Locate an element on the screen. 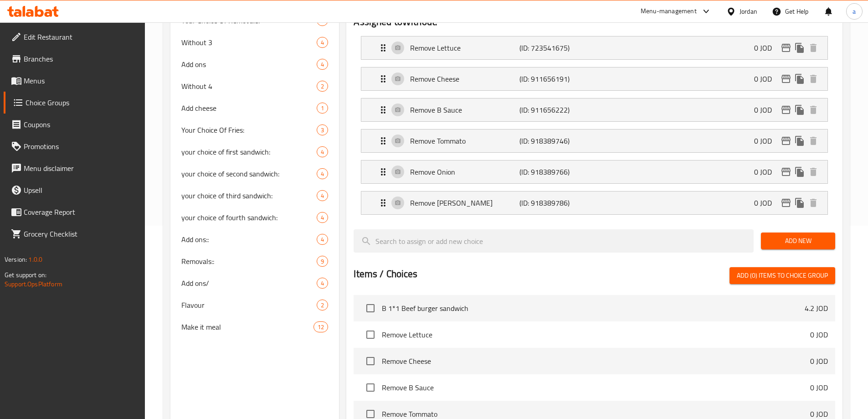 The image size is (868, 419). span: your choice of second sandwich: is located at coordinates (249, 174).